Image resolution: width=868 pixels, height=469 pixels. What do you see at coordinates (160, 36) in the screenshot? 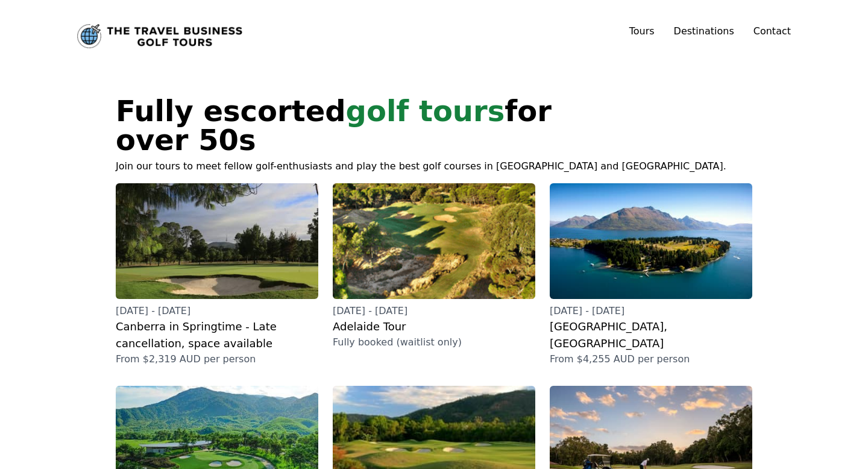
I see `img: The Travel Business Golf Tours logo` at bounding box center [160, 36].